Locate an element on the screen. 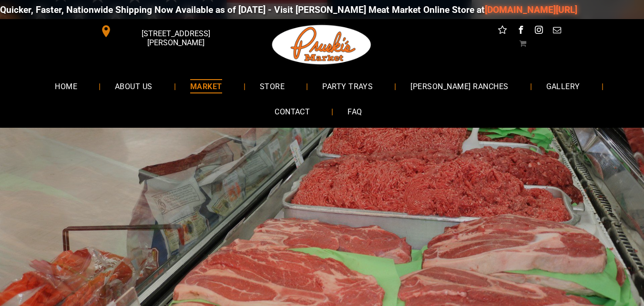 Image resolution: width=644 pixels, height=306 pixels. a: FAQ is located at coordinates (355, 112).